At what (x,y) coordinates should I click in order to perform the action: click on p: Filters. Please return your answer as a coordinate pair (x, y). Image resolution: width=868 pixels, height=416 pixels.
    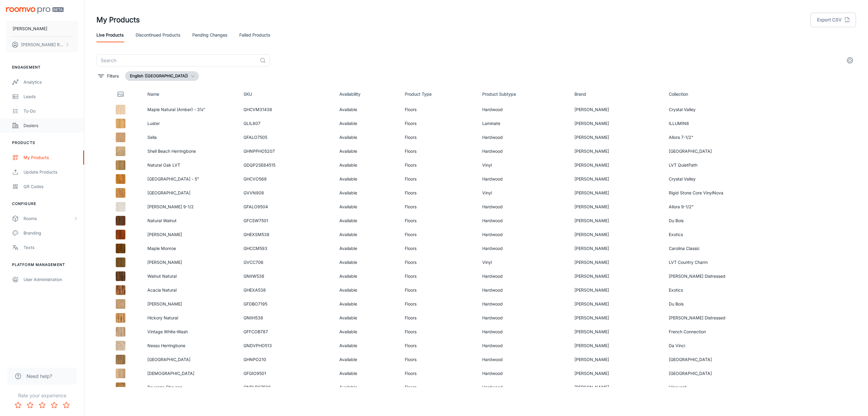
    Looking at the image, I should click on (113, 76).